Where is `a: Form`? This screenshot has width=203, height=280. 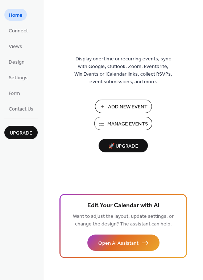 a: Form is located at coordinates (14, 93).